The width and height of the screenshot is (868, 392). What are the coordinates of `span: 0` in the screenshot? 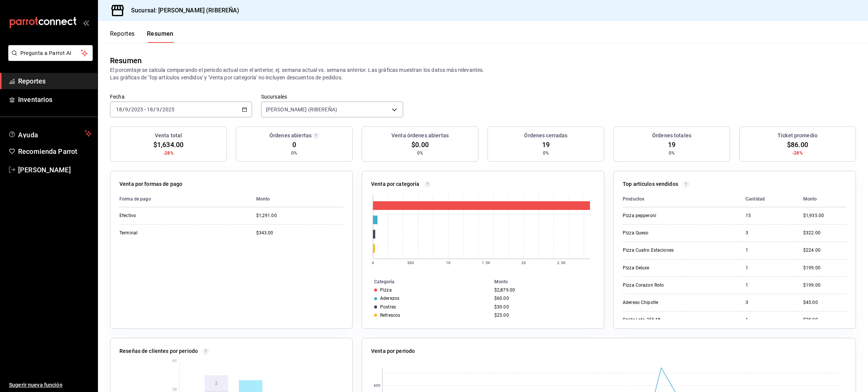 It's located at (294, 144).